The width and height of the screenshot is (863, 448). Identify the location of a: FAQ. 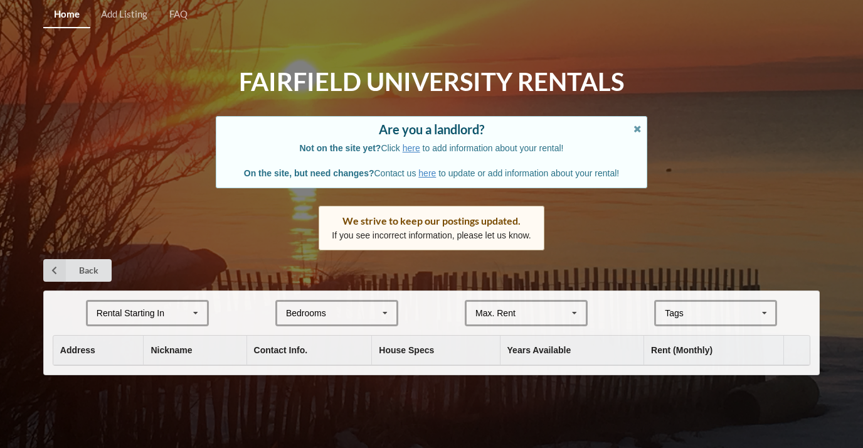
(178, 14).